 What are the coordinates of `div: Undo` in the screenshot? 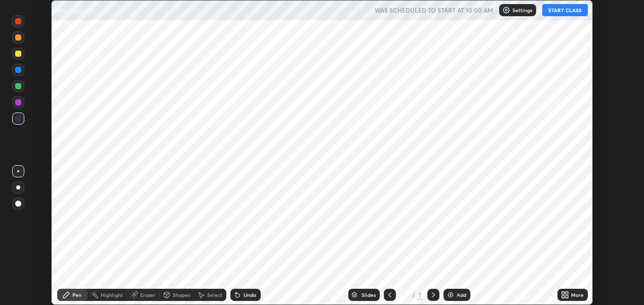 It's located at (249, 295).